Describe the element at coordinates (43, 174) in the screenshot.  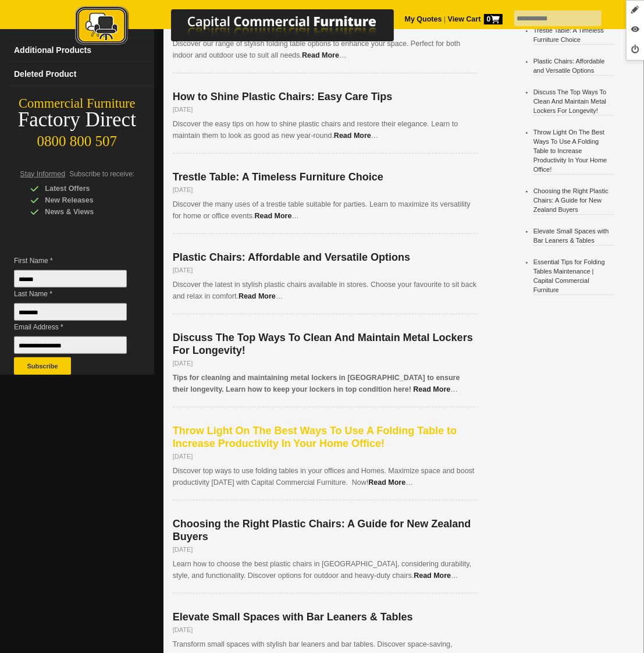
I see `span: Stay Informed` at that location.